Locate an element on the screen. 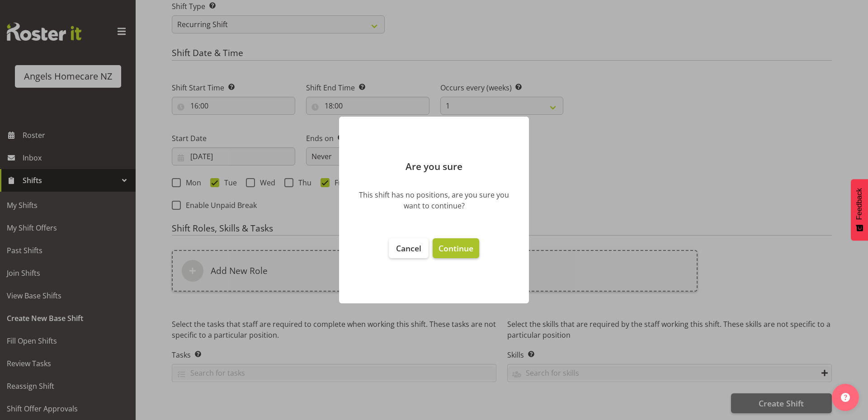 The image size is (868, 420). div: This shift has no positions, are you sure you want to continue? is located at coordinates (434, 200).